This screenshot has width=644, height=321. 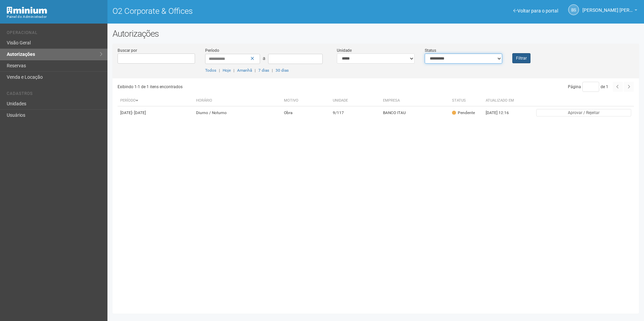 What do you see at coordinates (430, 51) in the screenshot?
I see `label: Status` at bounding box center [430, 51].